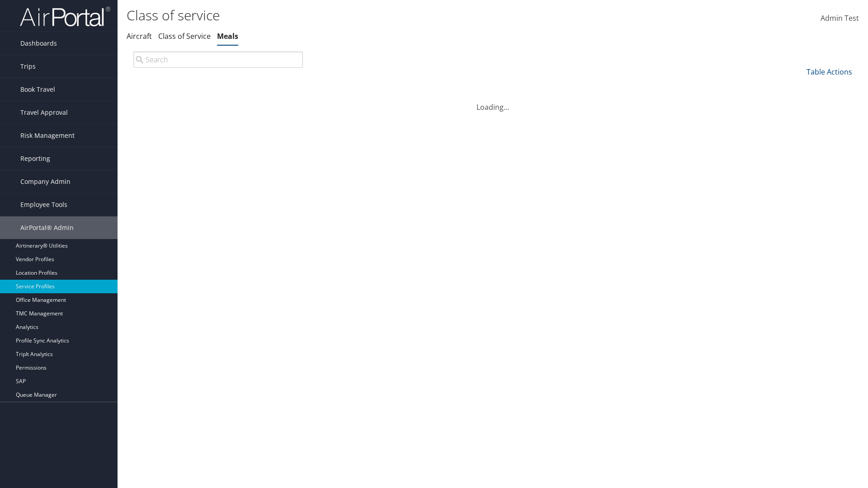 The height and width of the screenshot is (488, 868). I want to click on img: airportal-logo.png, so click(65, 17).